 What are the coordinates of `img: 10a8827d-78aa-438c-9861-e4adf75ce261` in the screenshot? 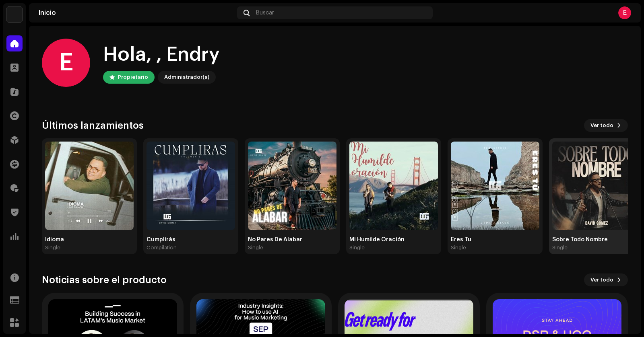 It's located at (596, 185).